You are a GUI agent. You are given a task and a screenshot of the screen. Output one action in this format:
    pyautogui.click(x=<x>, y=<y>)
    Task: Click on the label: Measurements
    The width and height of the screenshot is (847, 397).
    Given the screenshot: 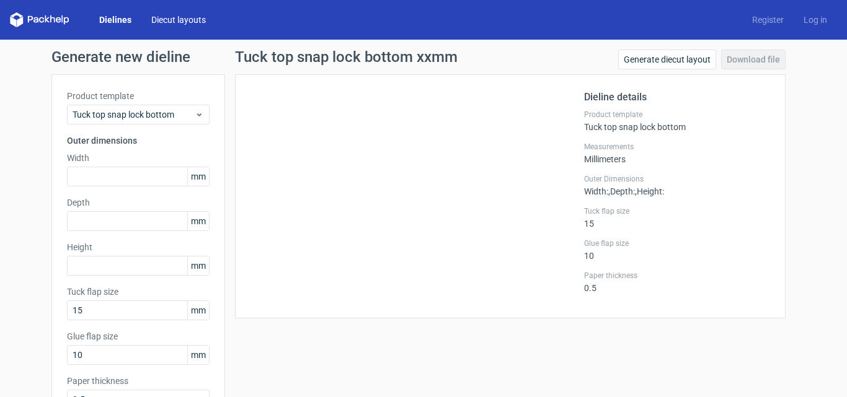 What is the action you would take?
    pyautogui.click(x=677, y=147)
    